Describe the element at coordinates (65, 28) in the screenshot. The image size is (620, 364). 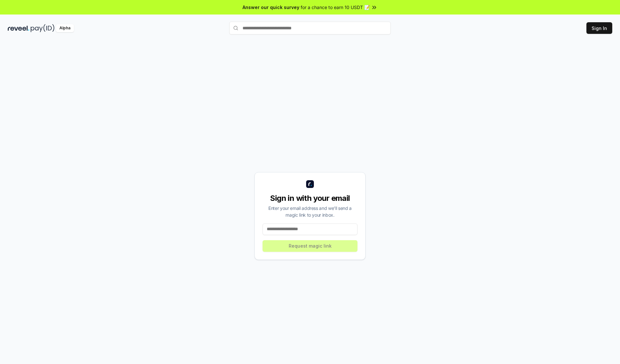
I see `div: Alpha` at that location.